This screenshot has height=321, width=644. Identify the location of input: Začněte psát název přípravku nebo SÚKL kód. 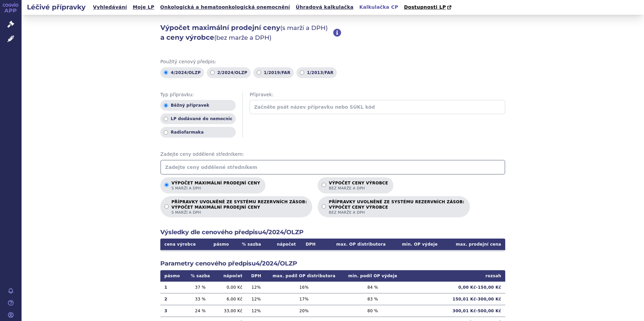
(377, 107).